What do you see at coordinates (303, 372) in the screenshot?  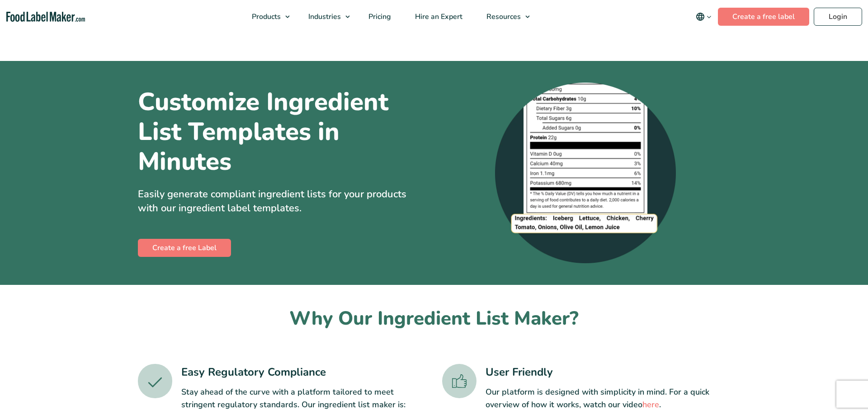 I see `h3: Easy Regulatory Compliance` at bounding box center [303, 372].